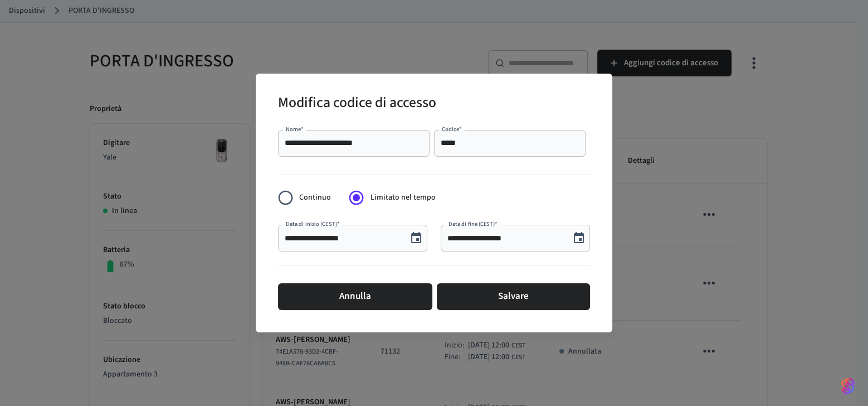  What do you see at coordinates (473, 224) in the screenshot?
I see `label: Data di fine (CEST)` at bounding box center [473, 224].